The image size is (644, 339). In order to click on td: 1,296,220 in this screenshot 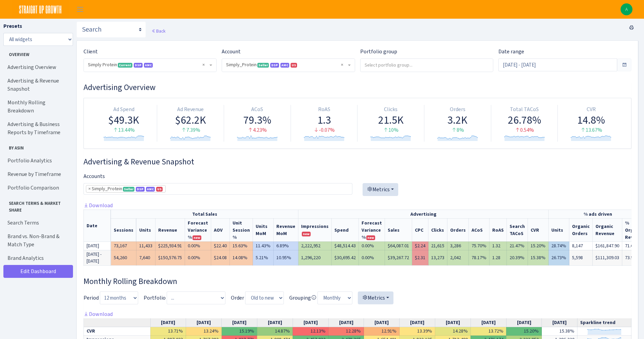, I will do `click(315, 257)`.